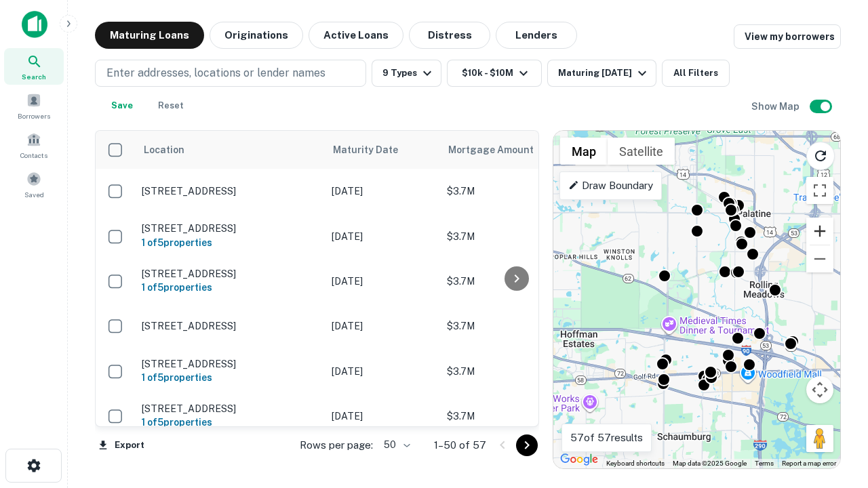 The height and width of the screenshot is (488, 868). What do you see at coordinates (395, 444) in the screenshot?
I see `div: 50` at bounding box center [395, 444].